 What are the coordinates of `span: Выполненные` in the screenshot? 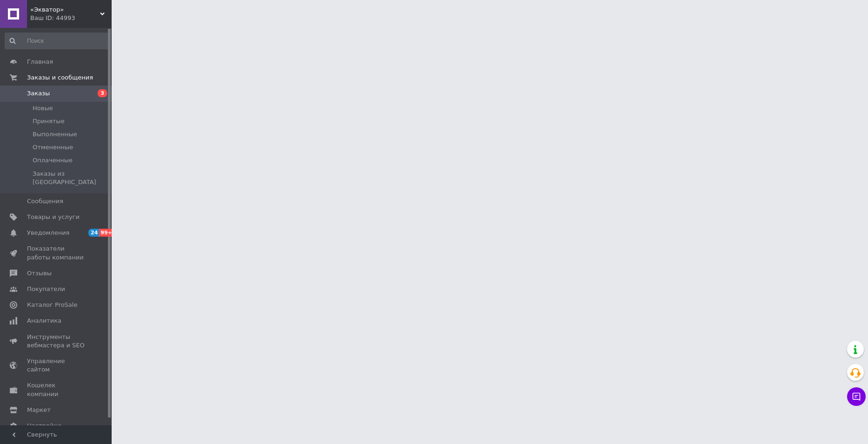 It's located at (55, 134).